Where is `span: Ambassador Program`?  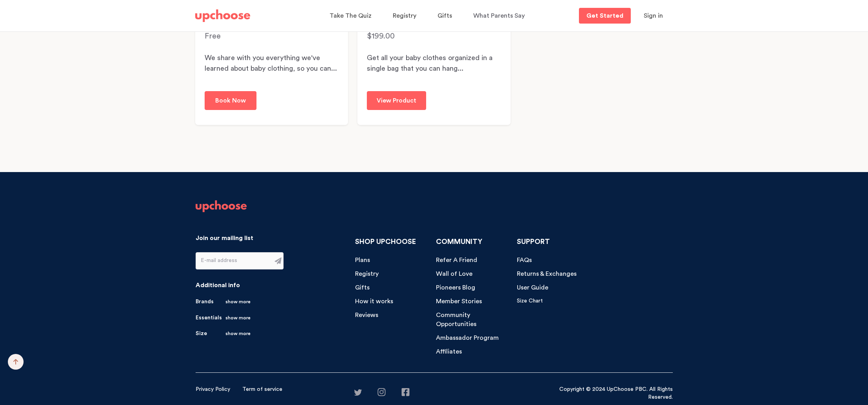 span: Ambassador Program is located at coordinates (467, 338).